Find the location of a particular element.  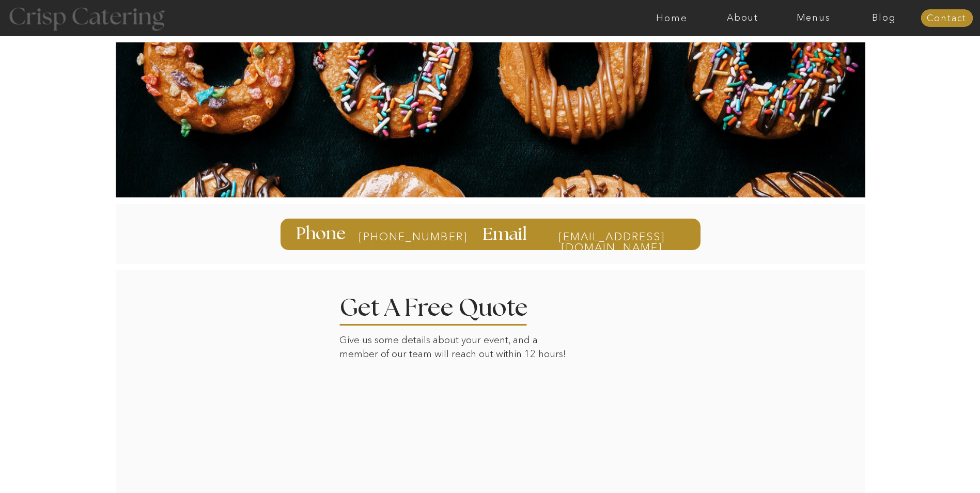

nav: About is located at coordinates (743, 18).